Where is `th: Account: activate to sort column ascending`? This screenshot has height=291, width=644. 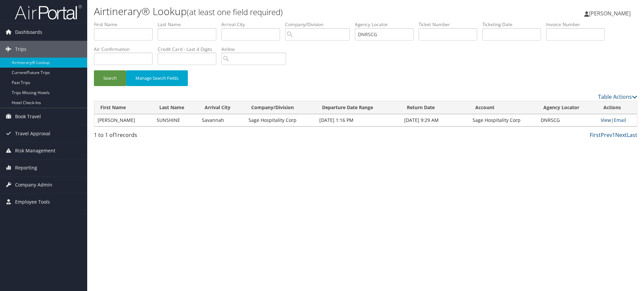
th: Account: activate to sort column ascending is located at coordinates (503, 108).